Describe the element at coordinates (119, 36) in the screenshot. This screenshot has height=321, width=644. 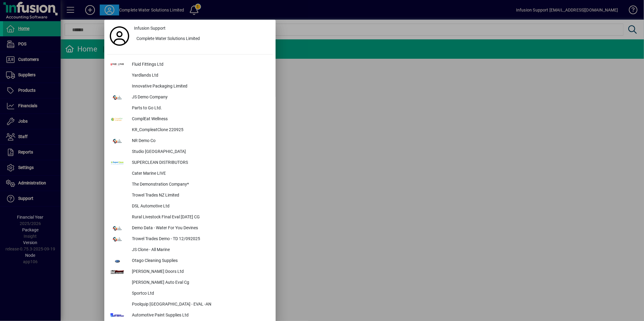
I see `a: Profile` at that location.